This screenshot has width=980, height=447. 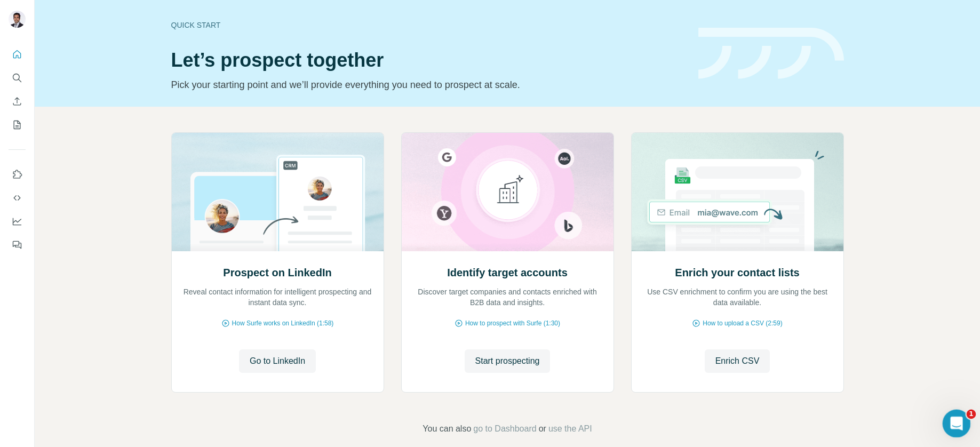 I want to click on p: Use CSV enrichment to confirm you are using the best data available., so click(x=737, y=298).